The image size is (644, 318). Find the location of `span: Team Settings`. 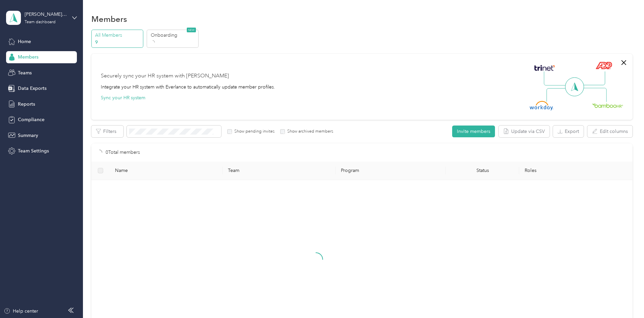

span: Team Settings is located at coordinates (33, 151).